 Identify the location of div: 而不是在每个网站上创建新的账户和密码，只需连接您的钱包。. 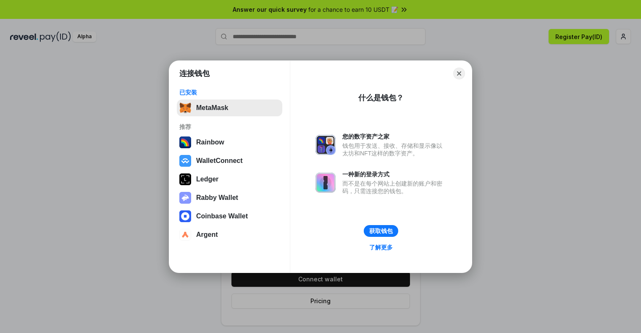
(394, 187).